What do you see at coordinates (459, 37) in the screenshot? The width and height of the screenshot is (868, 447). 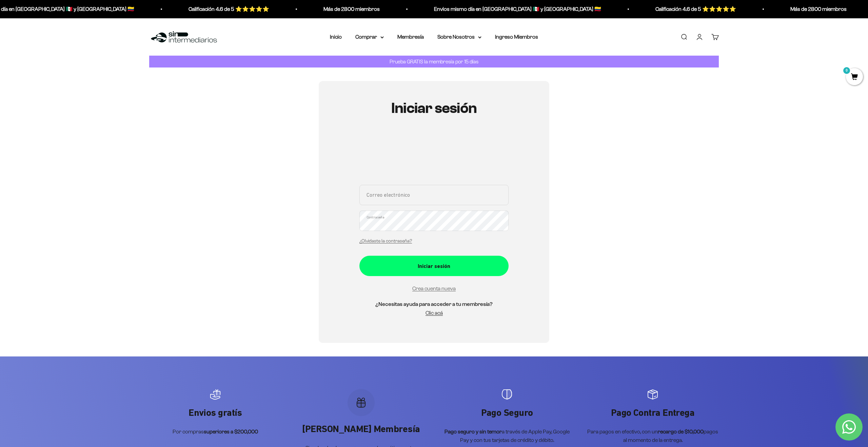 I see `summary: Sobre Nosotros` at bounding box center [459, 37].